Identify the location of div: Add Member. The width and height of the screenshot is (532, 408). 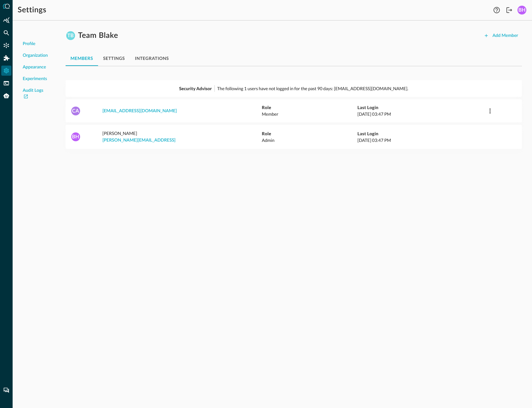
(505, 36).